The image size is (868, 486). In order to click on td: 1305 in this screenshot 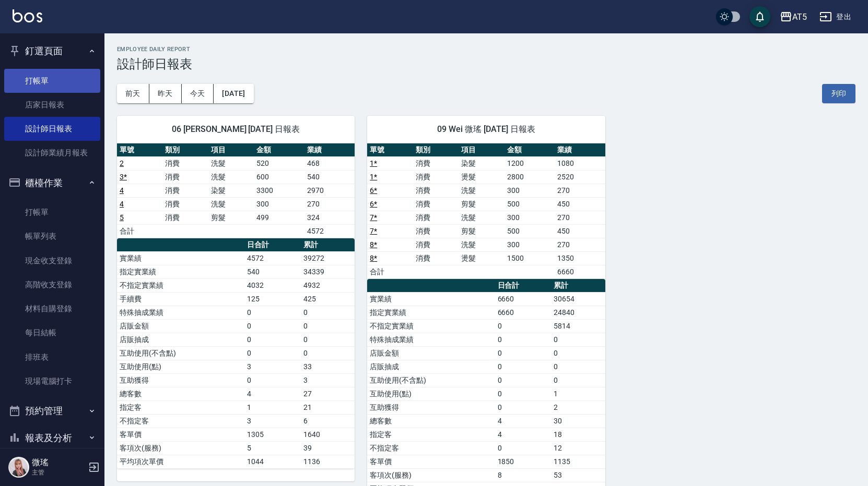, I will do `click(273, 435)`.